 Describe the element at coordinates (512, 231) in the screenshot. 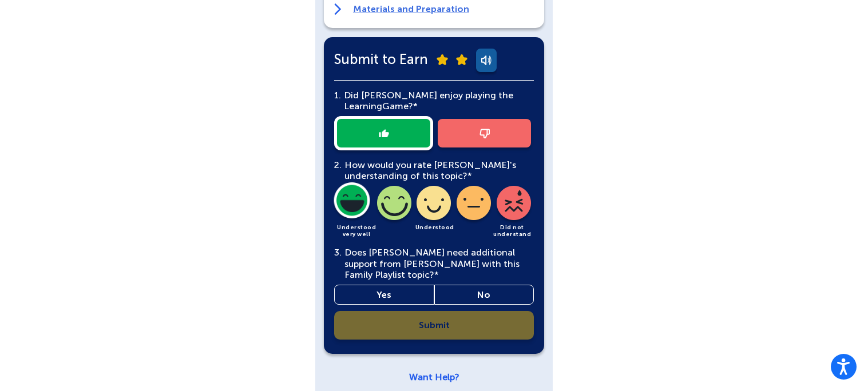

I see `span: Did not understand` at that location.